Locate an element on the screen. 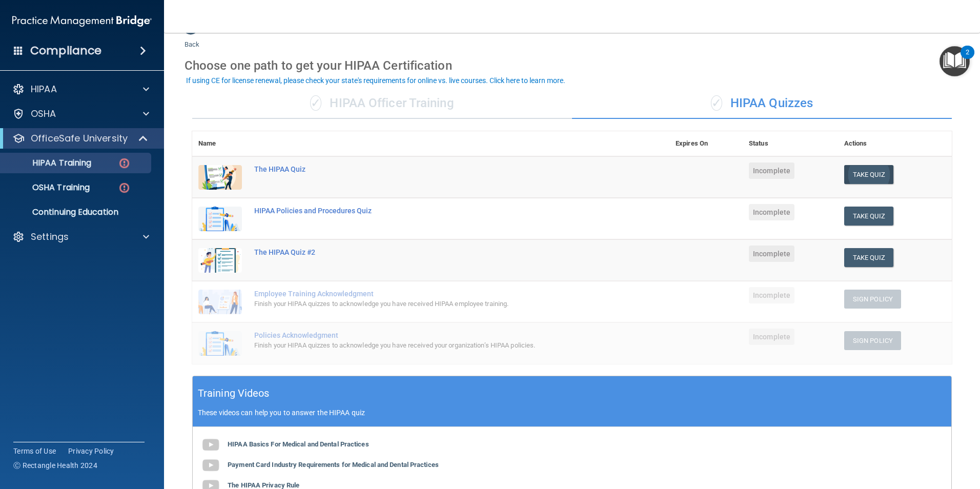 The image size is (980, 489). div: HIPAA Officer Training is located at coordinates (382, 103).